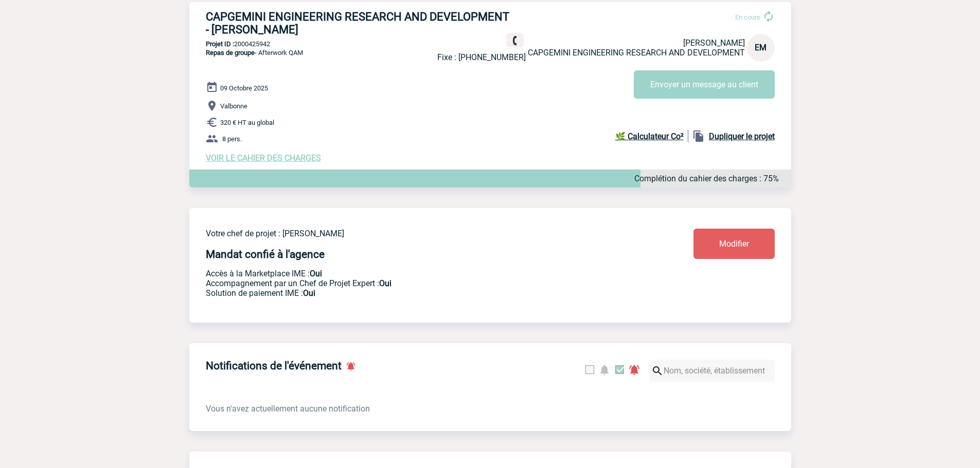  Describe the element at coordinates (419, 293) in the screenshot. I see `p: Conformité aux process achat client, Prise en charge de la facturation, Mutualisation de plusieur...` at that location.